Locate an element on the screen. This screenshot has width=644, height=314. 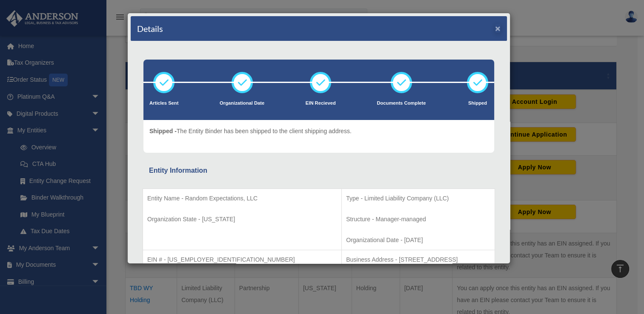
div: Entity Information is located at coordinates (319, 171).